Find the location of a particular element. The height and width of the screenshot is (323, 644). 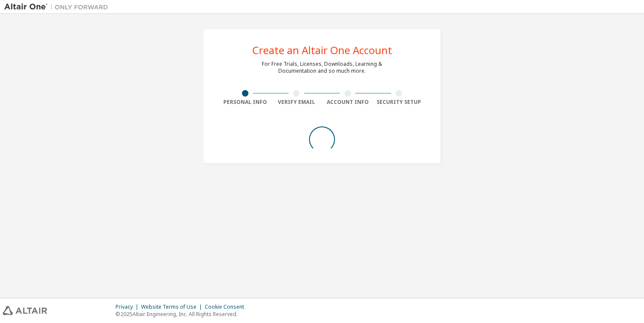

div: Privacy is located at coordinates (128, 306).